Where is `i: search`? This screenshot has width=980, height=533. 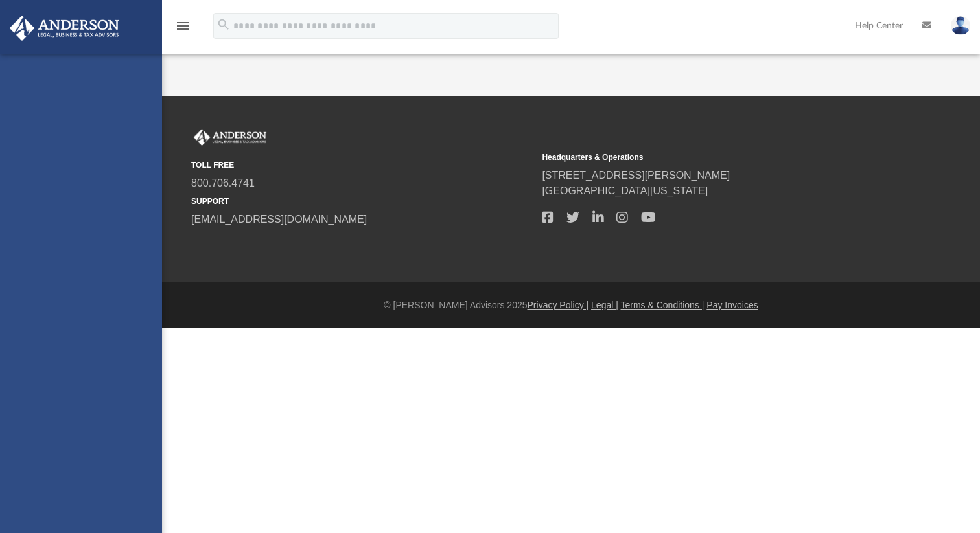 i: search is located at coordinates (223, 25).